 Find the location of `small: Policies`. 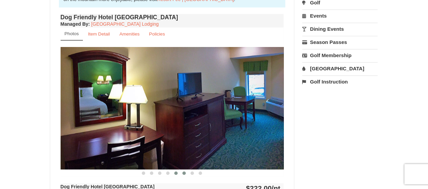

small: Policies is located at coordinates (157, 34).